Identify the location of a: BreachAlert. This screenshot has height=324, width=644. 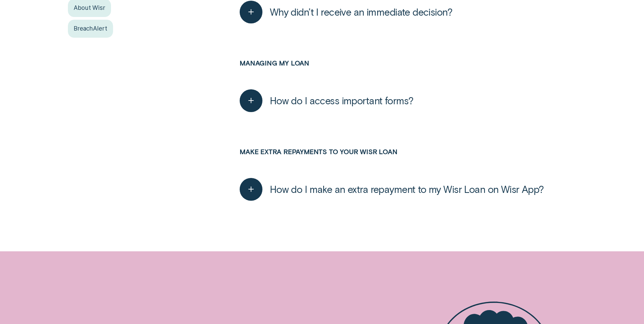
(90, 29).